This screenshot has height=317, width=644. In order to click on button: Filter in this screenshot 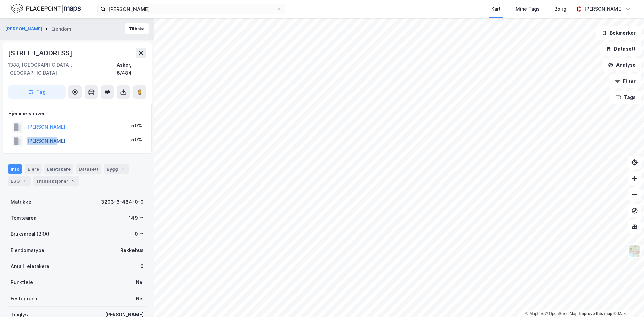, I will do `click(626, 81)`.